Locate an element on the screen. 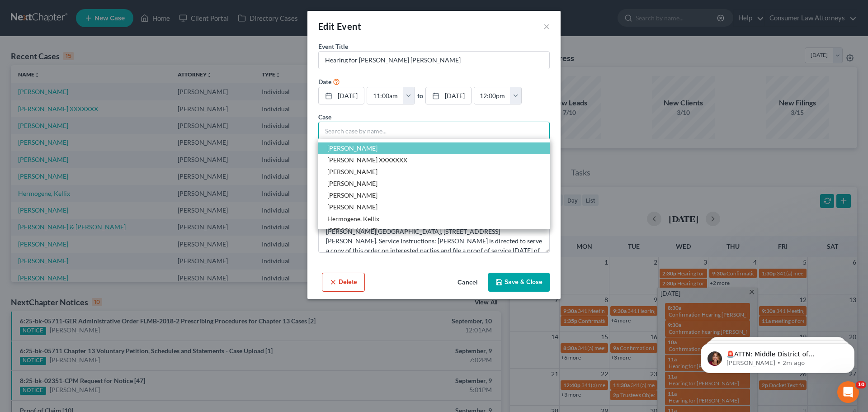 The image size is (868, 412). input: Enter event name... is located at coordinates (434, 60).